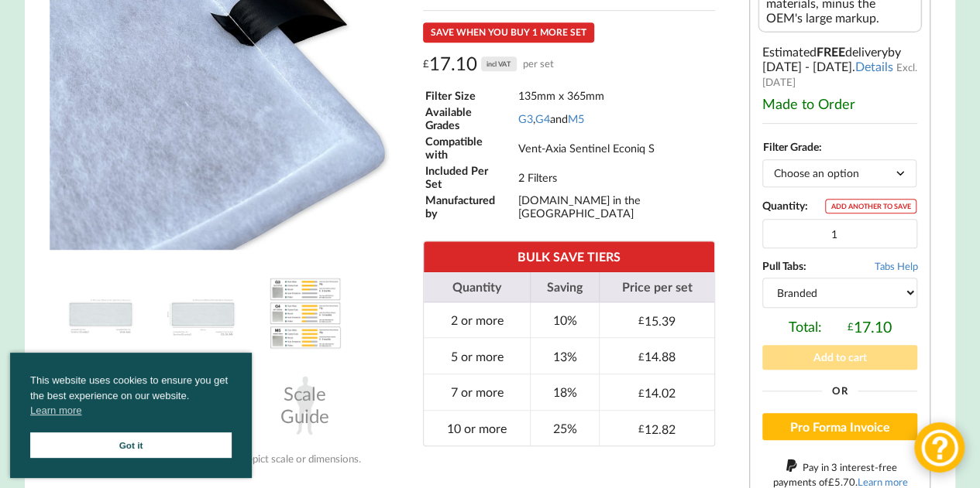 The width and height of the screenshot is (980, 488). What do you see at coordinates (476, 321) in the screenshot?
I see `td: 2 or more` at bounding box center [476, 321].